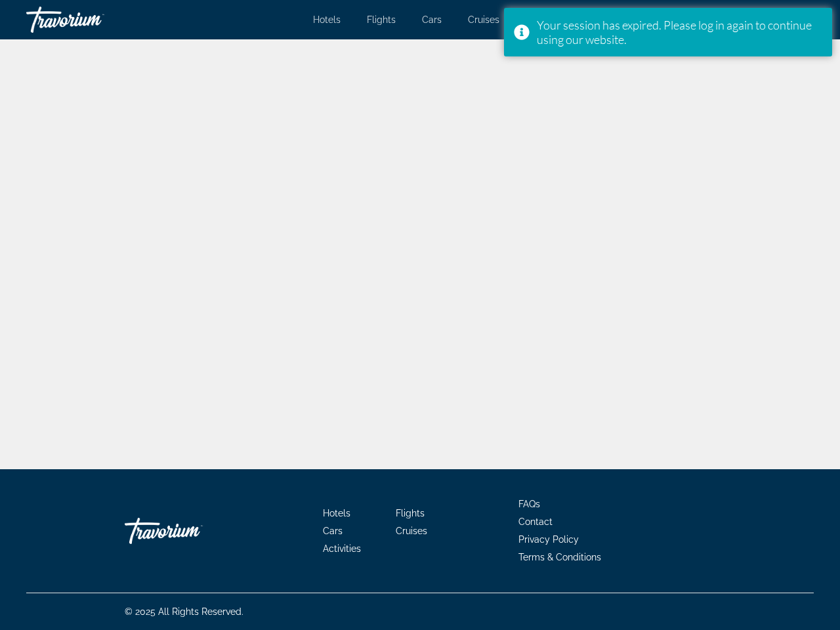  I want to click on a: Terms & Conditions, so click(560, 557).